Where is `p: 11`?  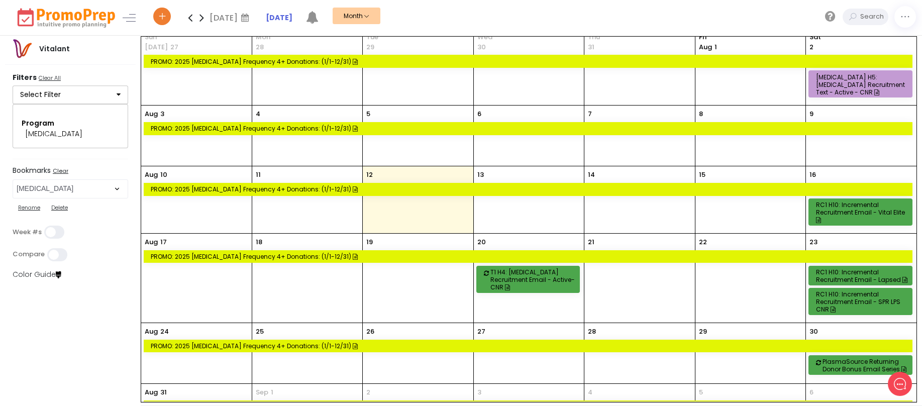 p: 11 is located at coordinates (258, 175).